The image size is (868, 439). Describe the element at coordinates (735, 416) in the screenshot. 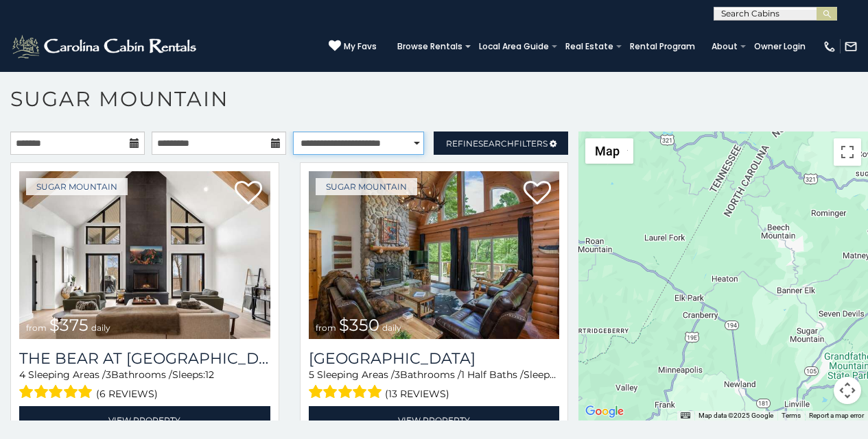

I see `span: Map data ©2025 Google` at that location.